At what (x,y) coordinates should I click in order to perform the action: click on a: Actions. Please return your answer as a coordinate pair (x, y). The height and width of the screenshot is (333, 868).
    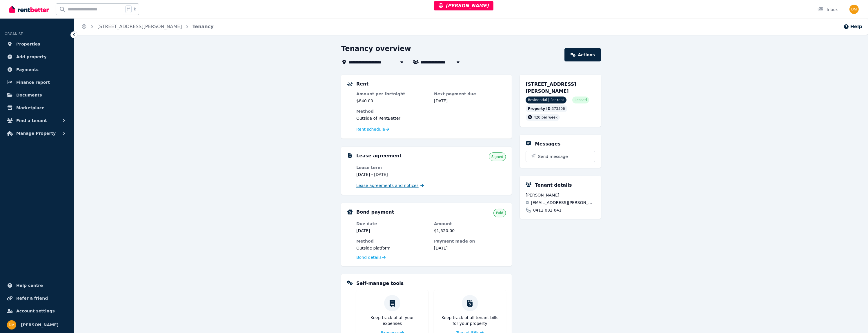
    Looking at the image, I should click on (583, 55).